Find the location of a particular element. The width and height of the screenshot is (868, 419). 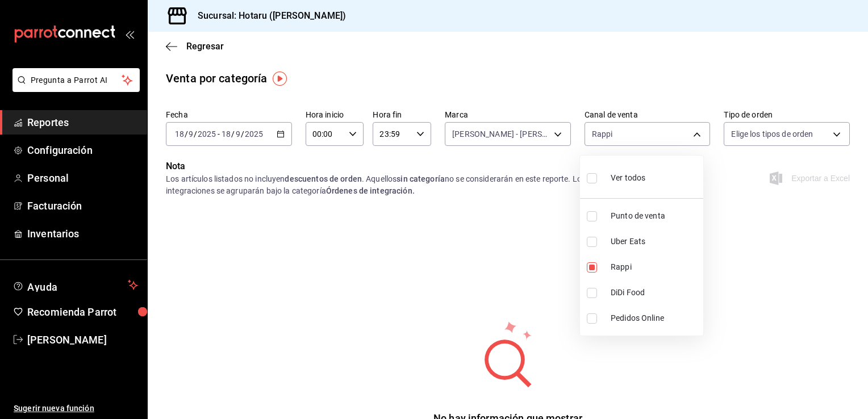

span: DiDi Food is located at coordinates (654, 292).